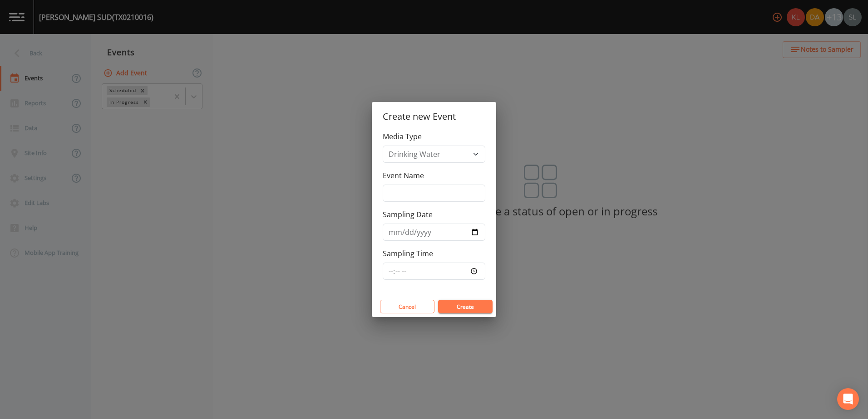 The image size is (868, 419). What do you see at coordinates (403, 176) in the screenshot?
I see `label: Event Name` at bounding box center [403, 176].